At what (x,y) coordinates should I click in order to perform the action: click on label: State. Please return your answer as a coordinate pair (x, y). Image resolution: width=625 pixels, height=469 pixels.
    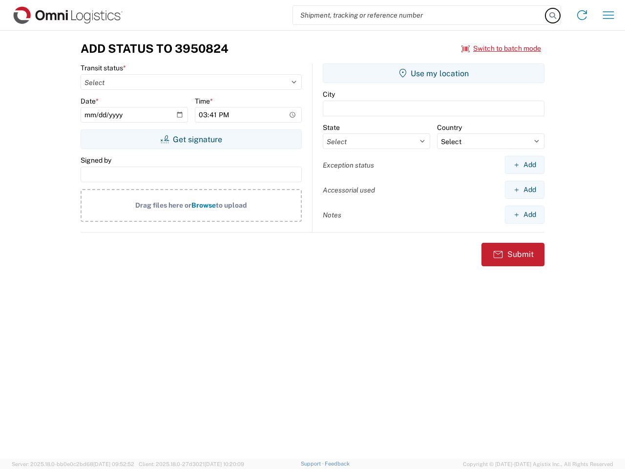
    Looking at the image, I should click on (331, 127).